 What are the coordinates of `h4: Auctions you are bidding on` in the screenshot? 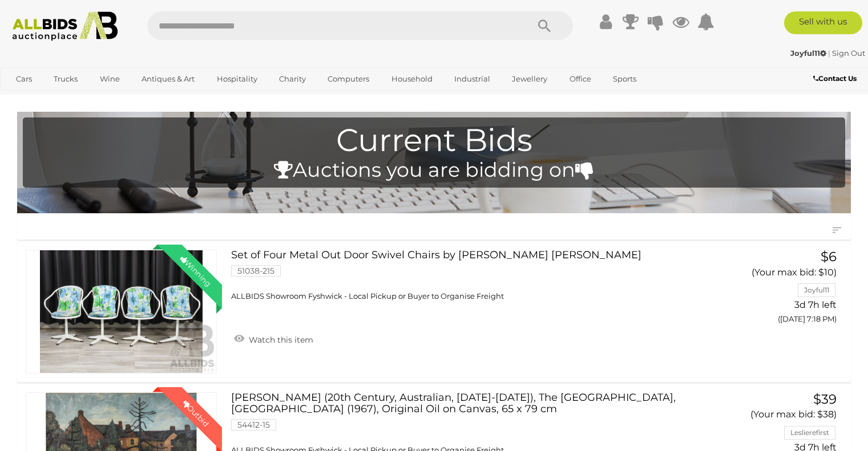 It's located at (434, 170).